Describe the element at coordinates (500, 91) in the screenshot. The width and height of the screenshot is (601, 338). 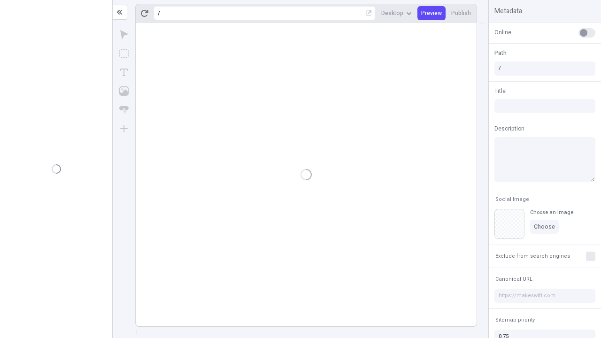
I see `span: Title` at that location.